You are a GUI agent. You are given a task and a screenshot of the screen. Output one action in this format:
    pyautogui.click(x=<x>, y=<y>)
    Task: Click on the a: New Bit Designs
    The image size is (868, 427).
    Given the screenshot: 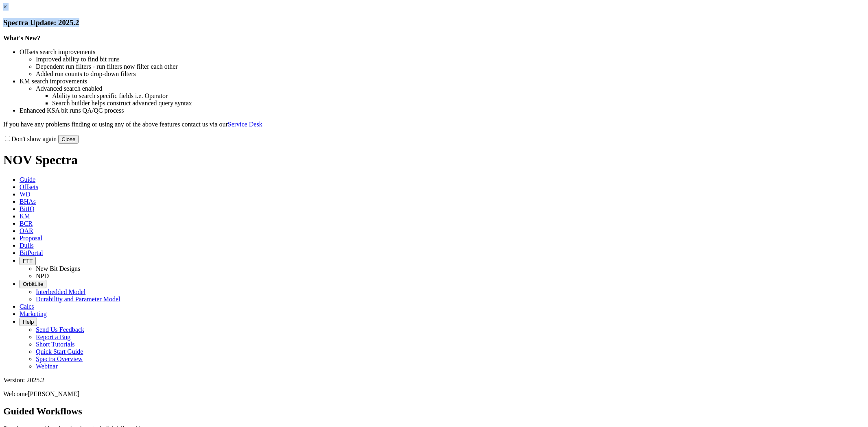 What is the action you would take?
    pyautogui.click(x=58, y=268)
    